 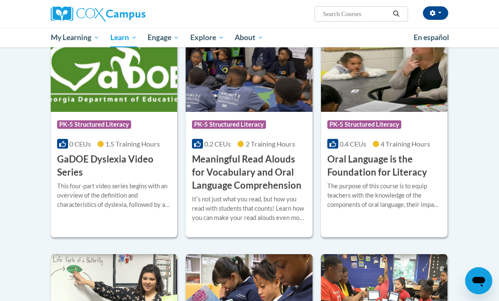 I want to click on a: Explore, so click(x=207, y=38).